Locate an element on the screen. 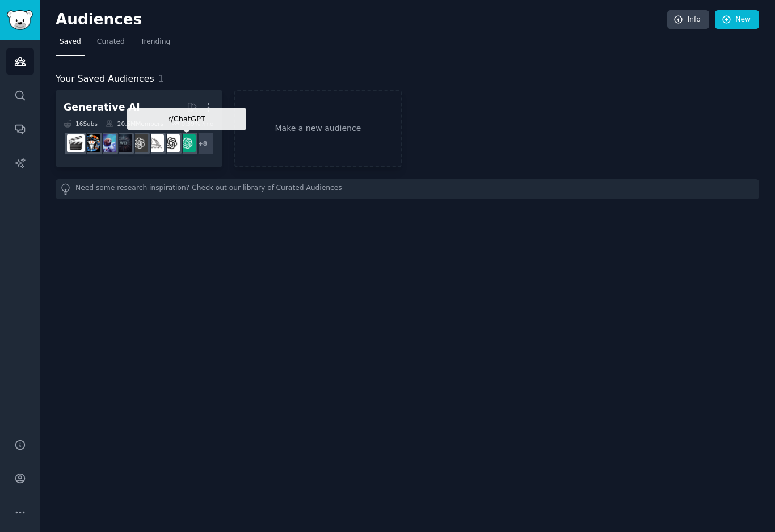 The height and width of the screenshot is (532, 775). div: 16 Sub s is located at coordinates (80, 123).